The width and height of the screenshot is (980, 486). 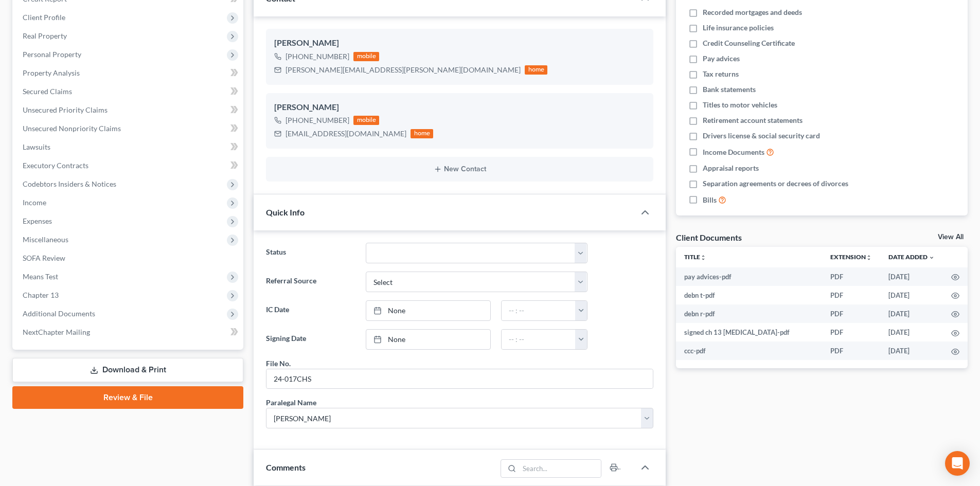 What do you see at coordinates (46, 239) in the screenshot?
I see `span: Miscellaneous` at bounding box center [46, 239].